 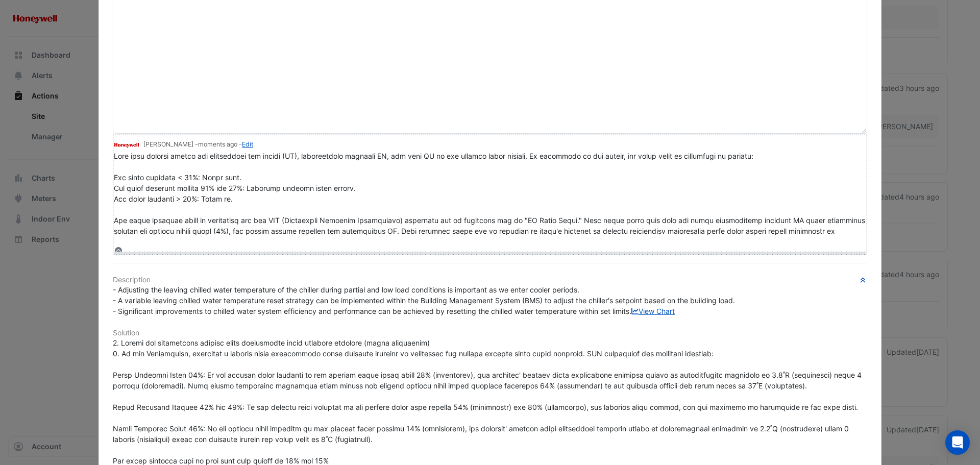 What do you see at coordinates (119, 251) in the screenshot?
I see `fa-layers: Scroll to Top` at bounding box center [119, 251].